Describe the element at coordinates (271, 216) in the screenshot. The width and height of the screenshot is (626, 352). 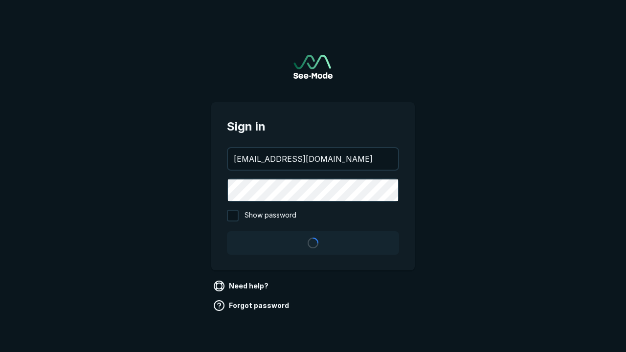
I see `span: Show password` at that location.